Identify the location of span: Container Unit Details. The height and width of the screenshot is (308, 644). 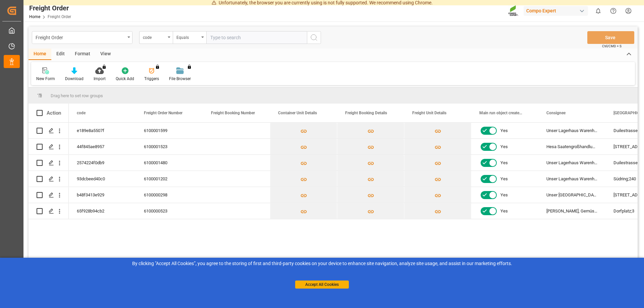
(297, 113).